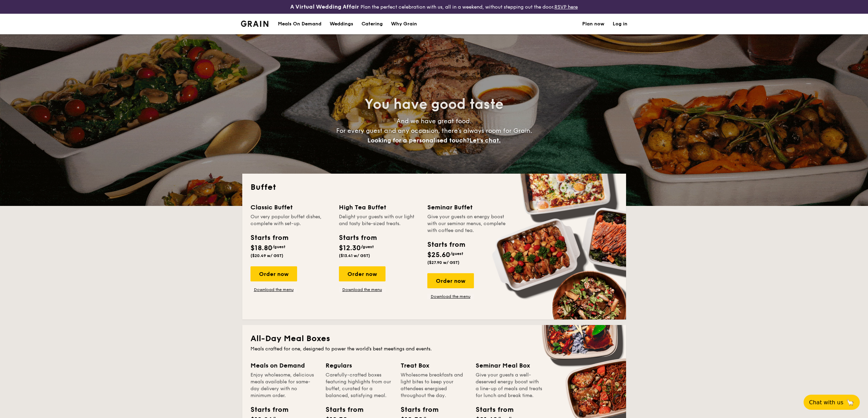  Describe the element at coordinates (438, 255) in the screenshot. I see `span: $25.60` at that location.